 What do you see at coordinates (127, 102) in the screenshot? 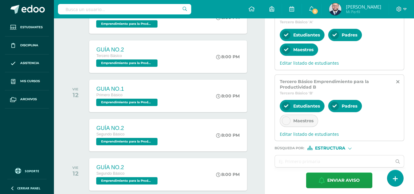
I see `span: Emprendimiento para la Productividad 'E'` at bounding box center [127, 102].